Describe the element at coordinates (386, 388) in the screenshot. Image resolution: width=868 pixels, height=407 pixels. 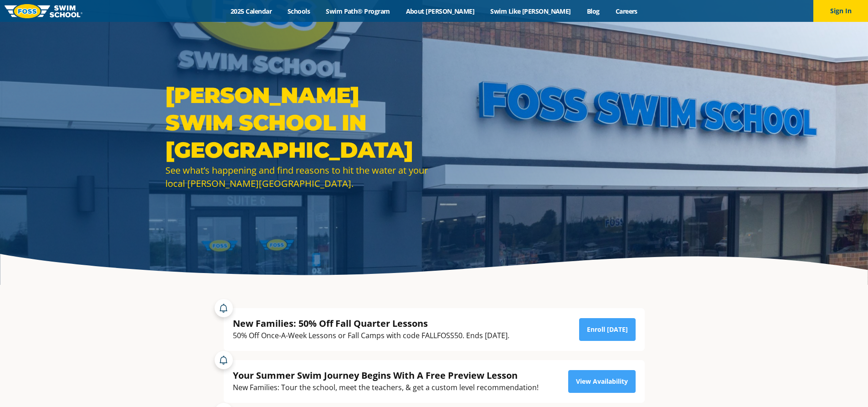
I see `div: New Families: Tour the school, meet the teachers, & get a custom level recommendation!` at that location.